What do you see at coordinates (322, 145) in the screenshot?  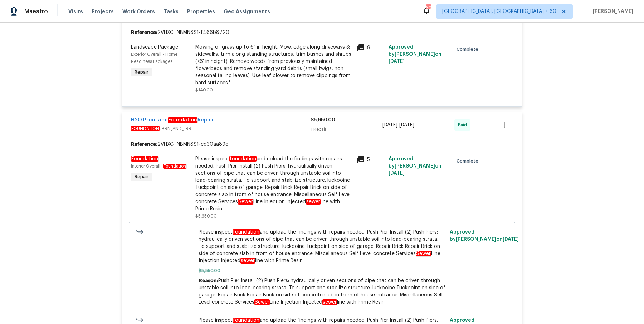 I see `div: 2VHXCTNBMN8S1-cd30aa89c` at bounding box center [322, 145].